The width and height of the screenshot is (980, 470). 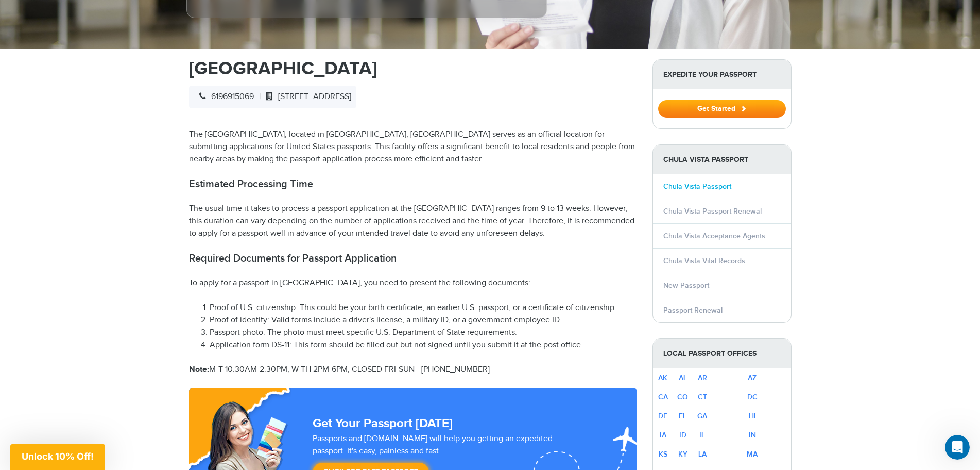 I want to click on li: Proof of identity: Valid forms include a driver's license, a military ID, or a government employe..., so click(x=424, y=320).